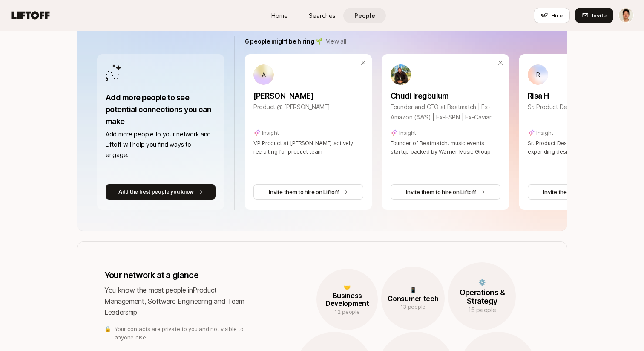 This screenshot has height=351, width=644. Describe the element at coordinates (161, 192) in the screenshot. I see `button: Add the best people you know` at that location.